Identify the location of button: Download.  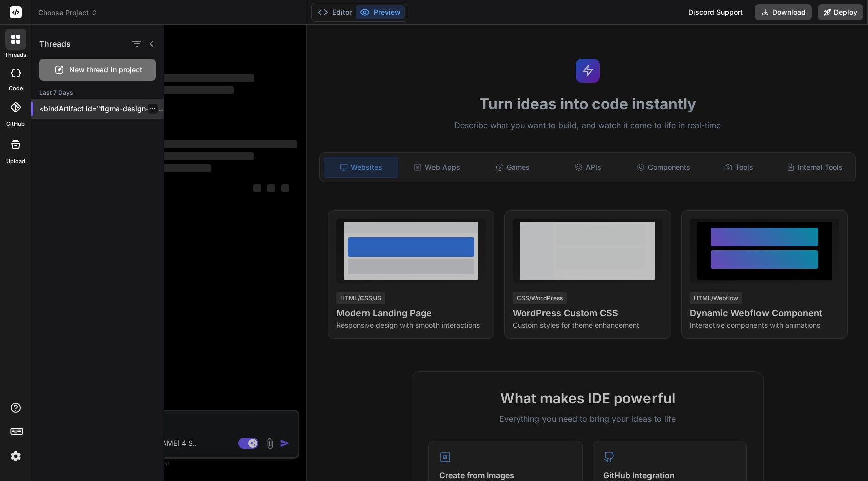
(783, 12).